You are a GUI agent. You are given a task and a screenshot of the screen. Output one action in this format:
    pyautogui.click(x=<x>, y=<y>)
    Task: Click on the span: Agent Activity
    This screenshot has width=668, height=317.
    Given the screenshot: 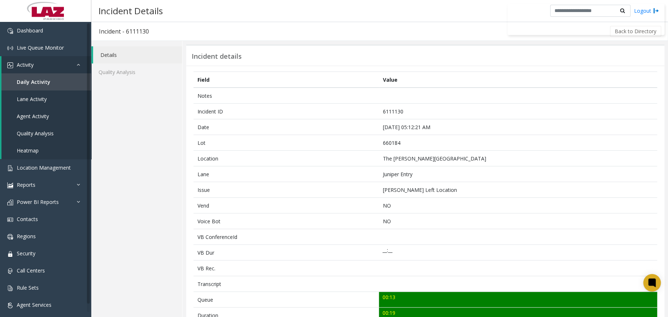 What is the action you would take?
    pyautogui.click(x=33, y=116)
    